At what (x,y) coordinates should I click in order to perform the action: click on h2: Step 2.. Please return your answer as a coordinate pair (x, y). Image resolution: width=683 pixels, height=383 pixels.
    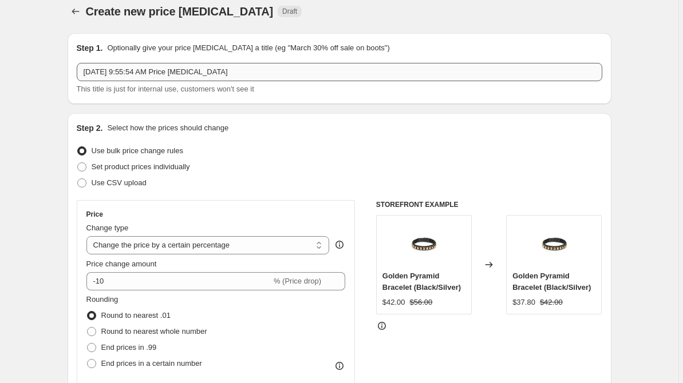
    Looking at the image, I should click on (90, 128).